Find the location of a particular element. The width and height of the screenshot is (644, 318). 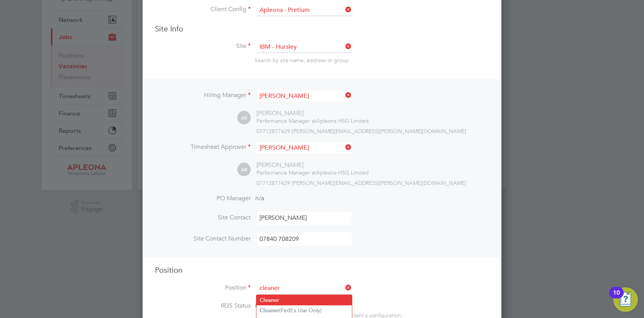

label: IR35 Status is located at coordinates (203, 306).